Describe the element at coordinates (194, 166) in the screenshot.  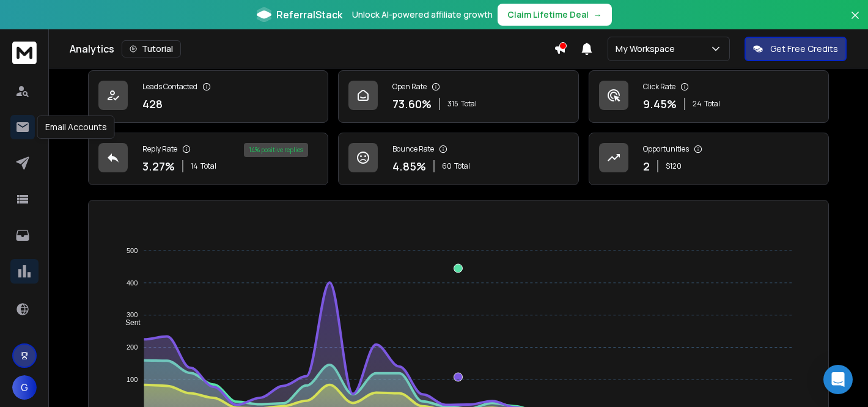
I see `span: 14` at that location.